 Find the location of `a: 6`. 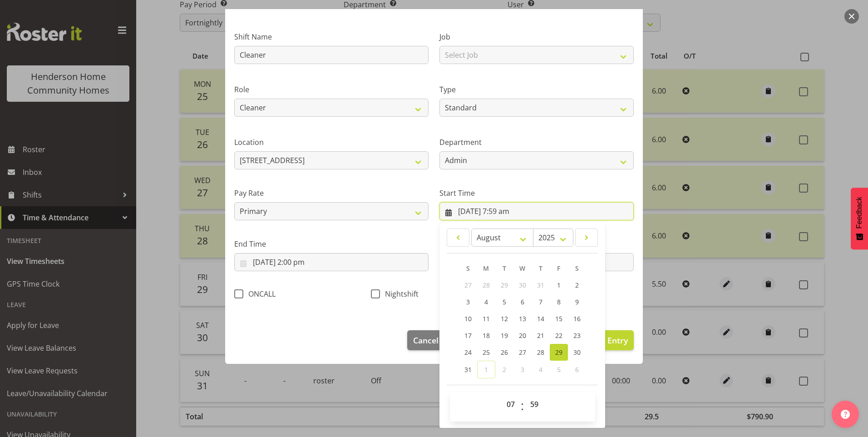

a: 6 is located at coordinates (522, 301).